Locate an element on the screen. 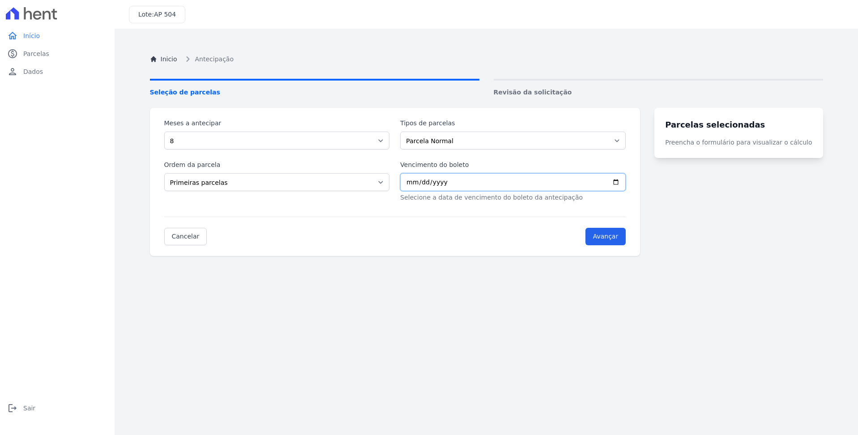 The image size is (858, 435). span: Sair is located at coordinates (29, 408).